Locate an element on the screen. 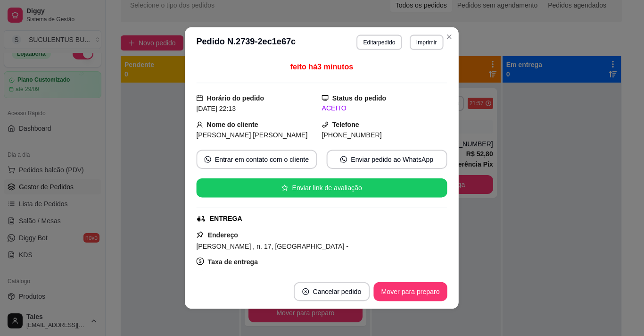 The height and width of the screenshot is (336, 644). button: Close is located at coordinates (449, 36).